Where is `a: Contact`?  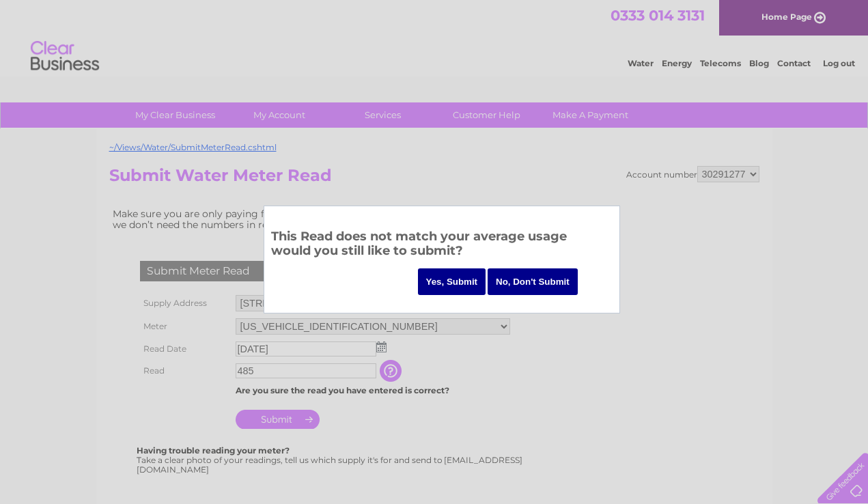 a: Contact is located at coordinates (793, 62).